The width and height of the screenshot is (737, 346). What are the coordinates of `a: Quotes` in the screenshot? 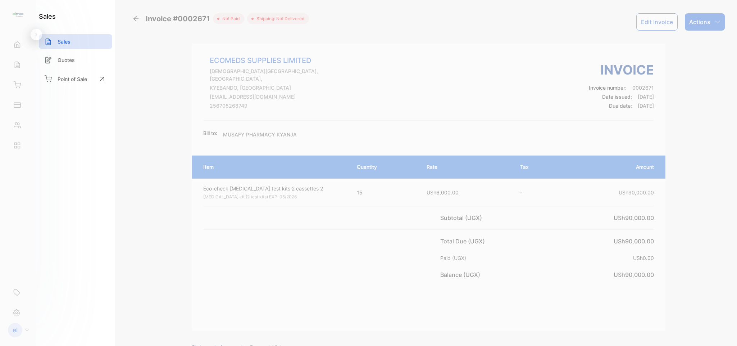 It's located at (76, 60).